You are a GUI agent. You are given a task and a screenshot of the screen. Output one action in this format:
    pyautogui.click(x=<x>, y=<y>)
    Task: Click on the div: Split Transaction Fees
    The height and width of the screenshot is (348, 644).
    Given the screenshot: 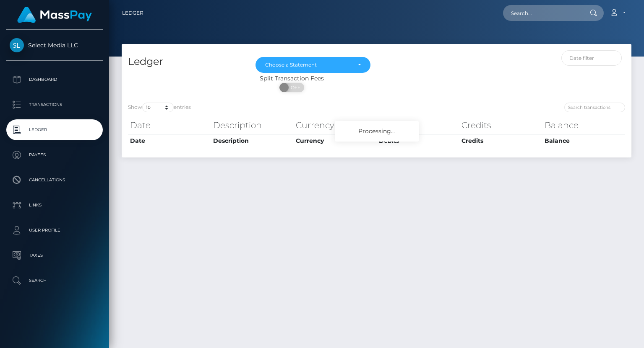 What is the action you would take?
    pyautogui.click(x=292, y=78)
    